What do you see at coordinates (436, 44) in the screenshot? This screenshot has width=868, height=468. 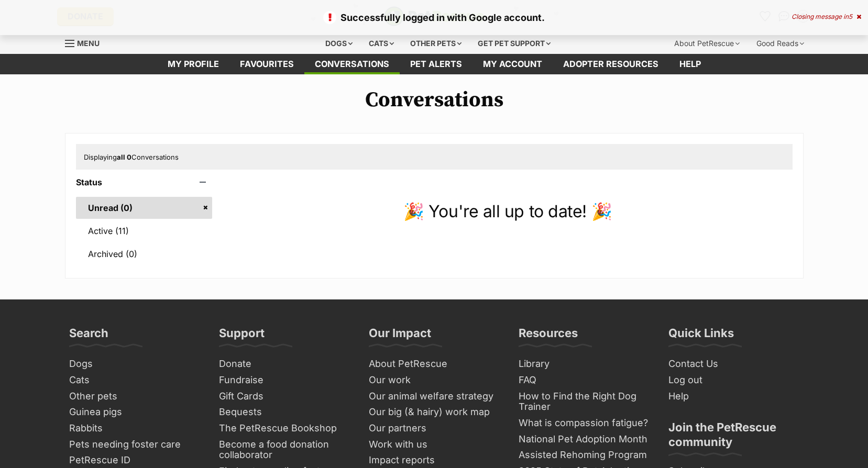 I see `div: Other pets` at bounding box center [436, 44].